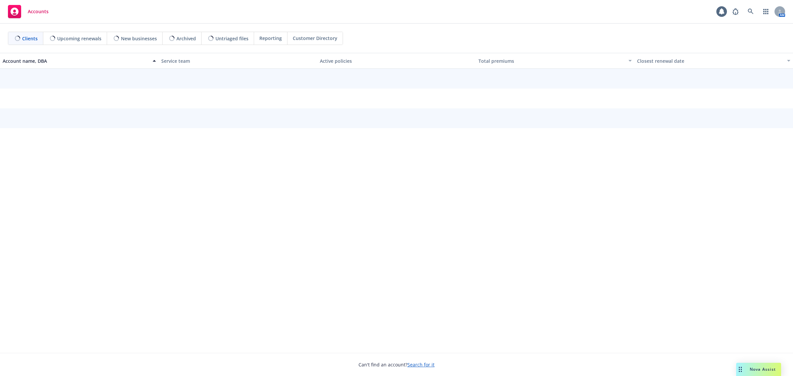  What do you see at coordinates (30, 38) in the screenshot?
I see `span: Clients` at bounding box center [30, 38].